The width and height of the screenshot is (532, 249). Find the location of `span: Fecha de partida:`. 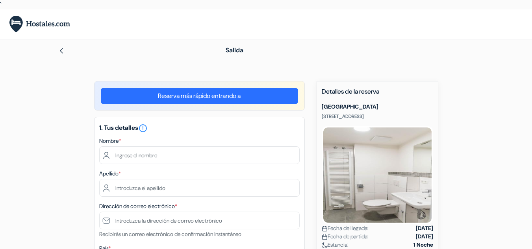

span: Fecha de partida: is located at coordinates (345, 237).